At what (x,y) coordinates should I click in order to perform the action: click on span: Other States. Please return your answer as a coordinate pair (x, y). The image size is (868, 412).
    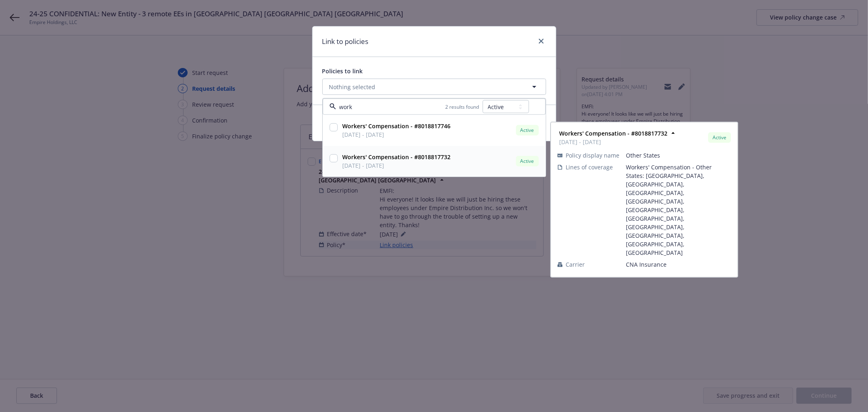
    Looking at the image, I should click on (679, 156).